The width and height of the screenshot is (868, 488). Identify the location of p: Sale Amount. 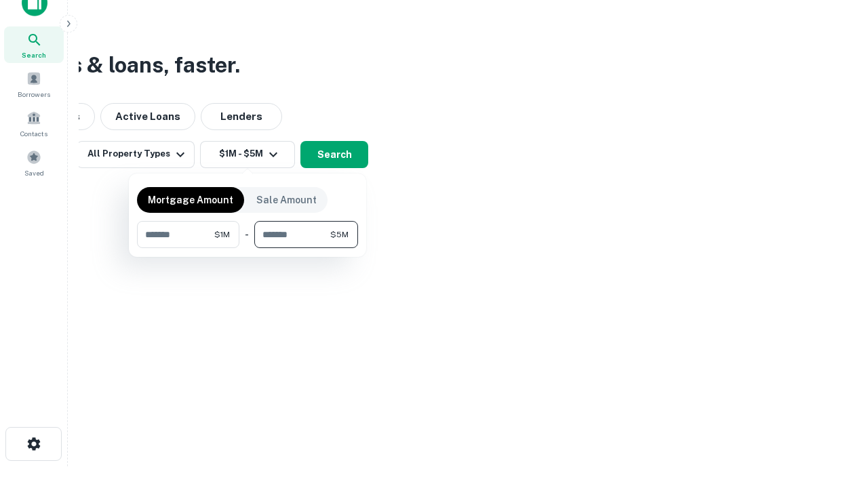
(286, 200).